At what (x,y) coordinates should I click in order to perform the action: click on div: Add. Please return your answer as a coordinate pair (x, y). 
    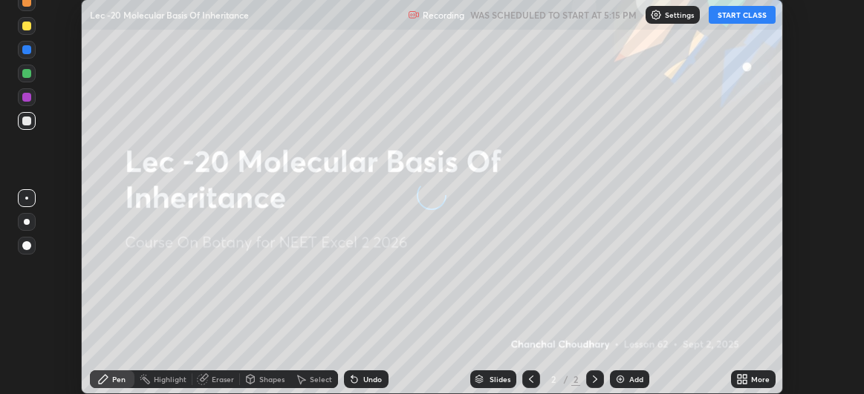
    Looking at the image, I should click on (636, 380).